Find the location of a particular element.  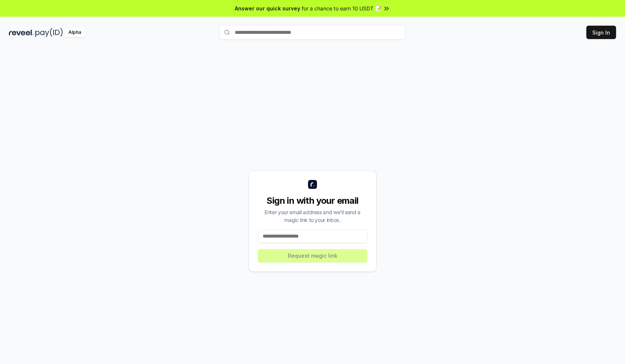

img: reveel_dark is located at coordinates (21, 32).